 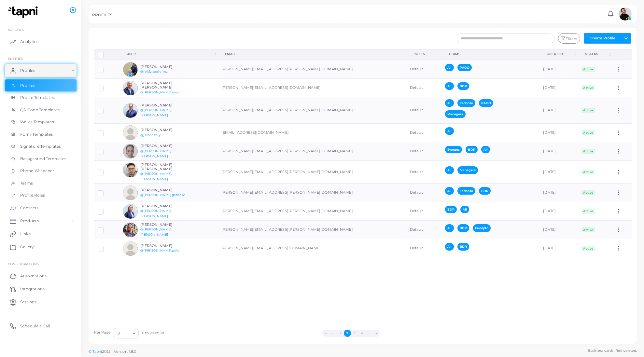 What do you see at coordinates (40, 97) in the screenshot?
I see `a: Profile Templates` at bounding box center [40, 97].